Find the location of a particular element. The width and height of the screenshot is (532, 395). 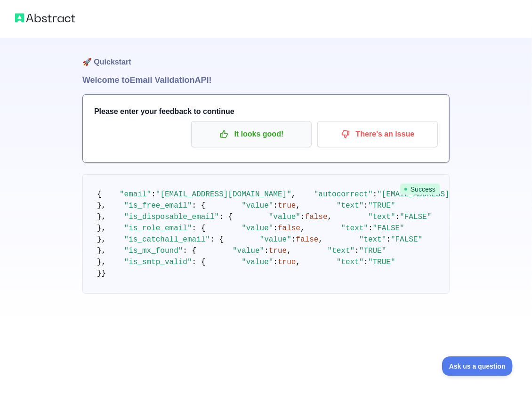

span: Success is located at coordinates (420, 189).